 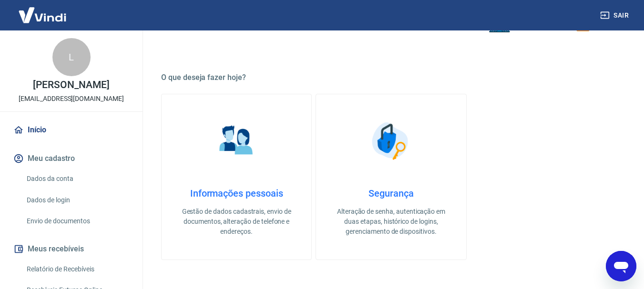 I want to click on img: Segurança, so click(x=391, y=141).